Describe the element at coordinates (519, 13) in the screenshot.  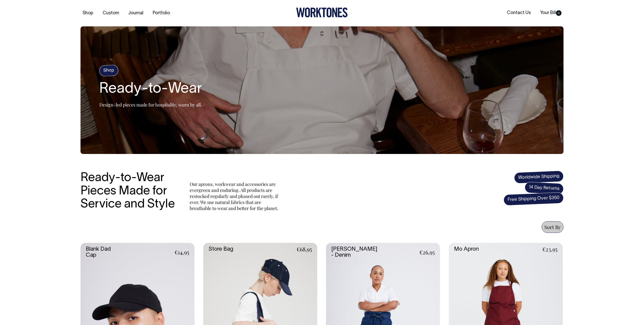
I see `a: Contact Us` at that location.